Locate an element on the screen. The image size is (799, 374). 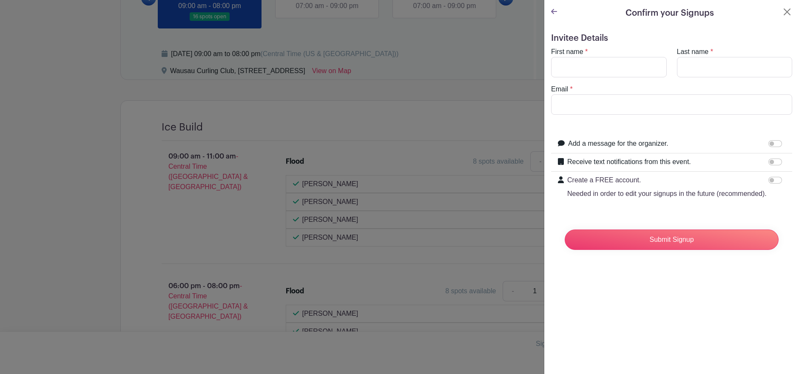
p: Create a FREE account. is located at coordinates (667, 180).